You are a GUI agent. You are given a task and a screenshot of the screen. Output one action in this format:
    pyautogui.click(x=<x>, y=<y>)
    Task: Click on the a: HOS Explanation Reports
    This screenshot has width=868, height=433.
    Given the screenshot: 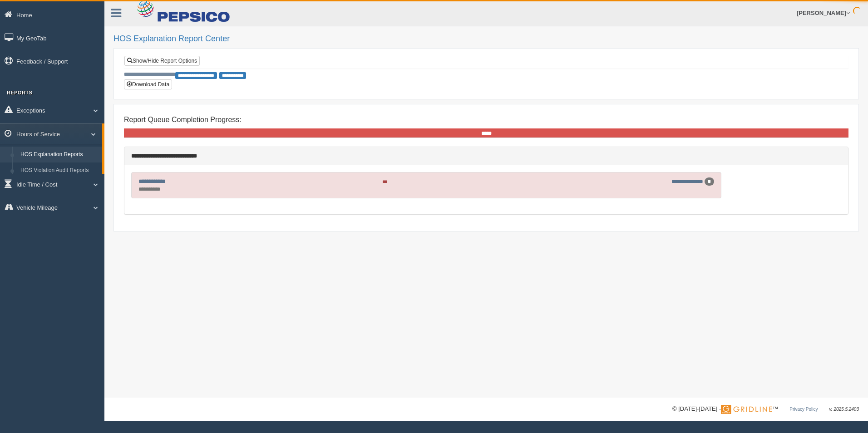 What is the action you would take?
    pyautogui.click(x=59, y=155)
    